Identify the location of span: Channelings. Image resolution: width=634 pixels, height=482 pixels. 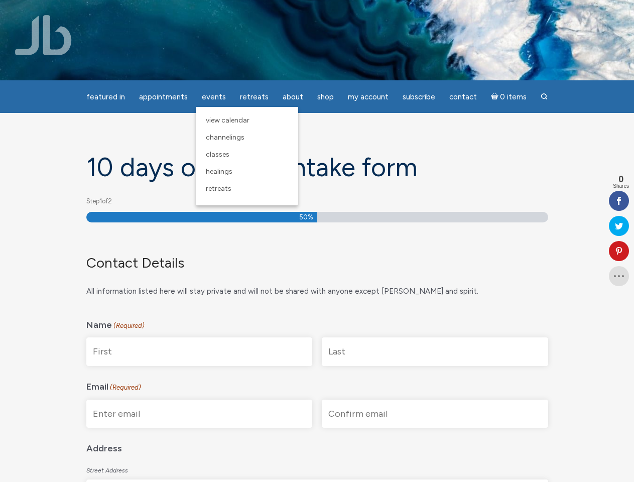
(225, 137).